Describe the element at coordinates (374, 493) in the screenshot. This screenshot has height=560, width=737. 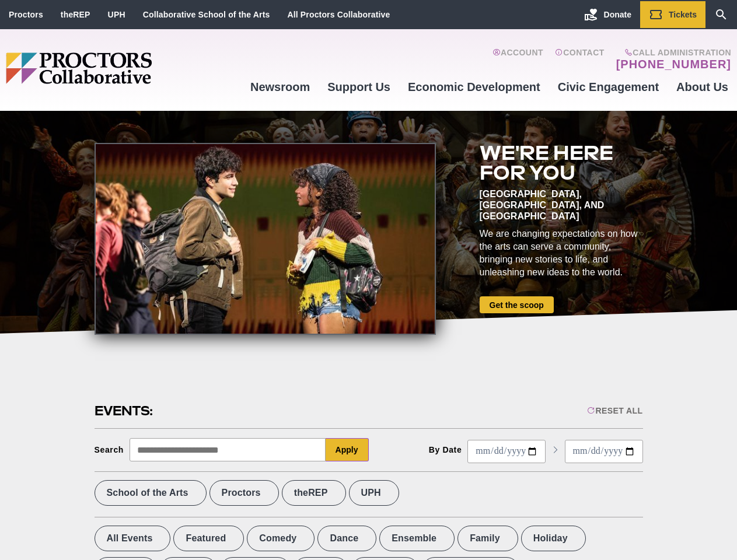
I see `label: UPH` at that location.